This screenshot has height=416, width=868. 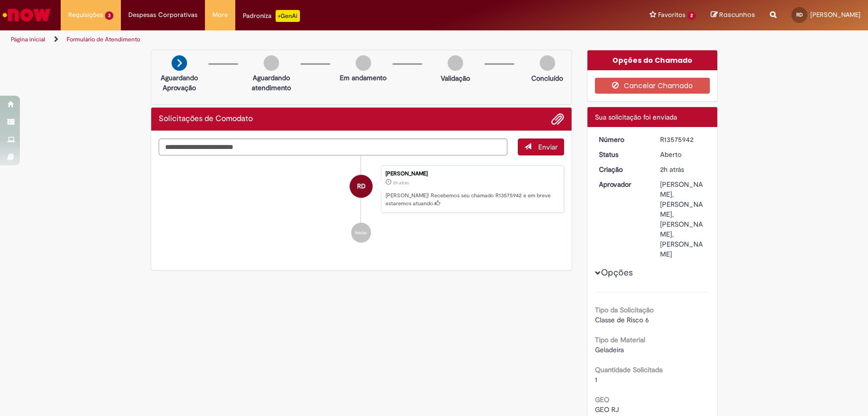 What do you see at coordinates (683, 169) in the screenshot?
I see `div: 29/09/2025 11:00:07` at bounding box center [683, 169].